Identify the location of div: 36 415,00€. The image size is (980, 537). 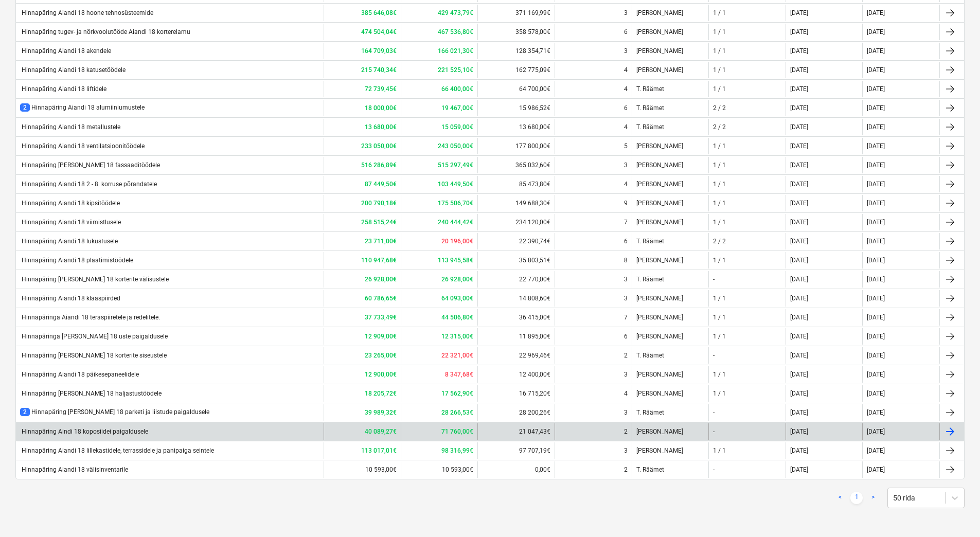
(516, 317).